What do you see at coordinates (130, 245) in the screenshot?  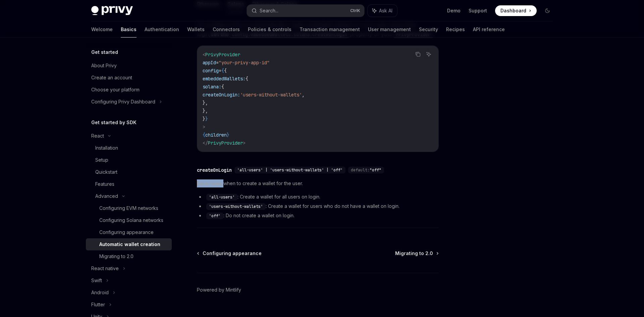 I see `div: Automatic wallet creation` at bounding box center [130, 245].